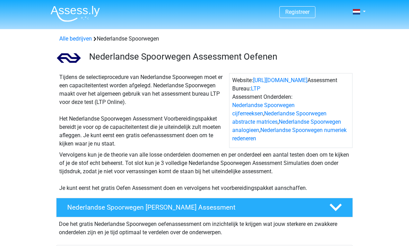  I want to click on div: Vervolgens kun je de theorie van alle losse onderdelen doornemen en per onderdeel een aantal test..., so click(204, 171).